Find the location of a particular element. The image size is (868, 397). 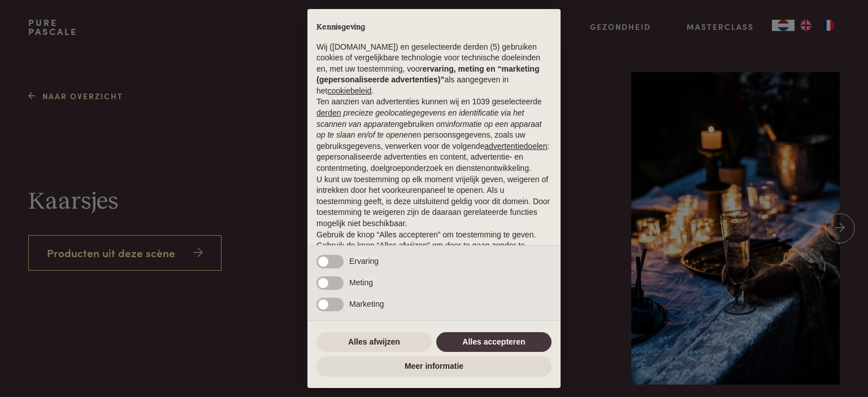

button: Alles afwijzen is located at coordinates (374, 343).